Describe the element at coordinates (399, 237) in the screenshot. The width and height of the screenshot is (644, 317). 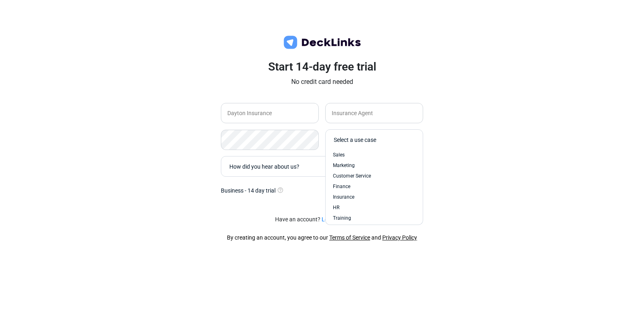
I see `a: Privacy Policy` at that location.